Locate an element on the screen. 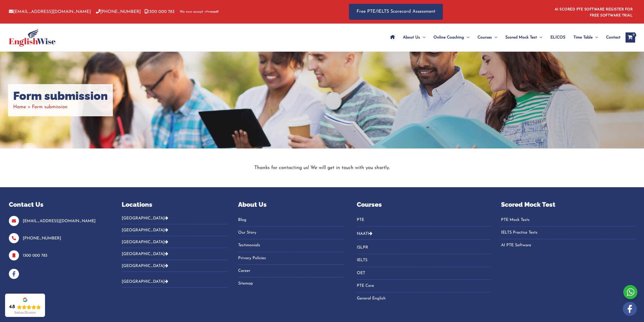  div: 4.8 is located at coordinates (12, 307).